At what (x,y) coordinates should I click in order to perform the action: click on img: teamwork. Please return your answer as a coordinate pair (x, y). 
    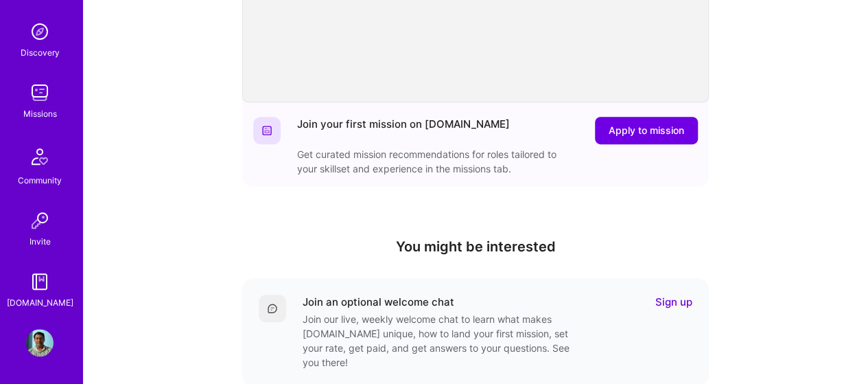
    Looking at the image, I should click on (39, 93).